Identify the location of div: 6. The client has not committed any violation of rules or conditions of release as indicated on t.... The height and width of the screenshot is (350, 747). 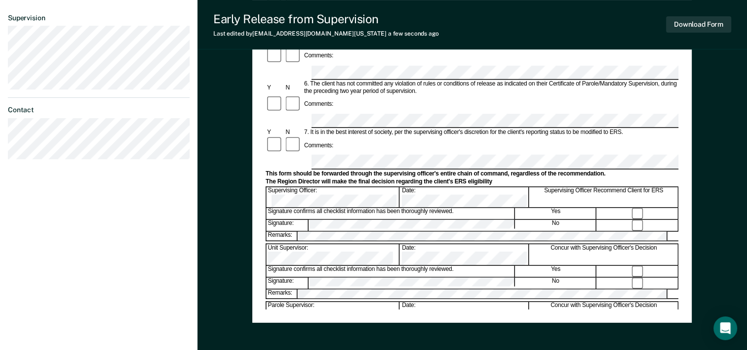
(491, 87).